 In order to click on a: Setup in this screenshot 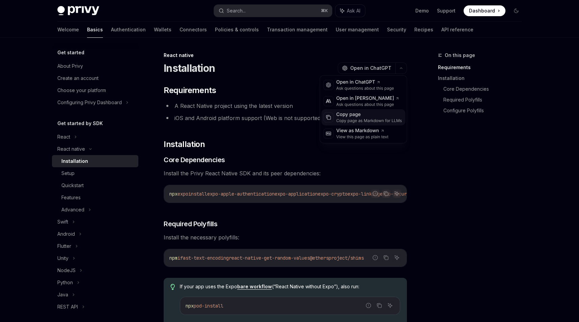, I will do `click(95, 173)`.